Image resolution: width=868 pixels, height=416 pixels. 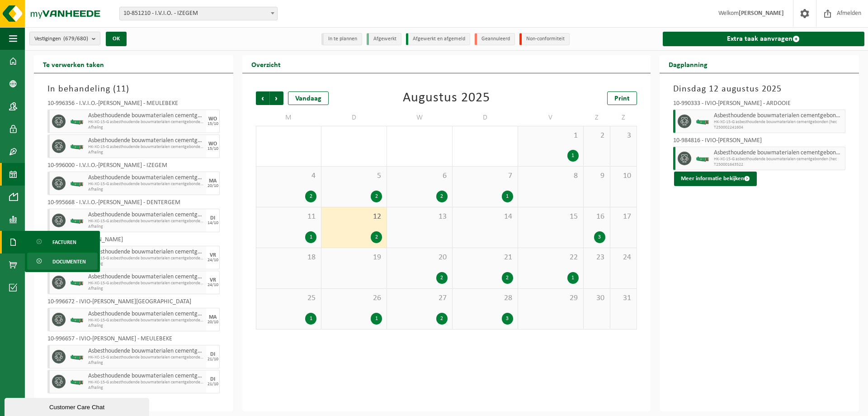 What do you see at coordinates (485, 298) in the screenshot?
I see `span: 28` at bounding box center [485, 298].